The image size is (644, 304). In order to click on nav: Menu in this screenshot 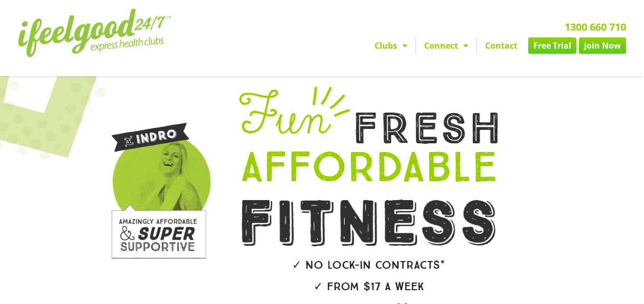, I will do `click(430, 46)`.